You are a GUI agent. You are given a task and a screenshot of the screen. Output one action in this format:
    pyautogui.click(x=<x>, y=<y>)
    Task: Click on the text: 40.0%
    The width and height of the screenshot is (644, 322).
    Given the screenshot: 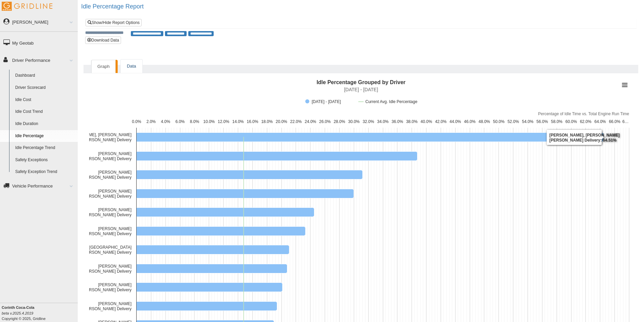 What is the action you would take?
    pyautogui.click(x=426, y=121)
    